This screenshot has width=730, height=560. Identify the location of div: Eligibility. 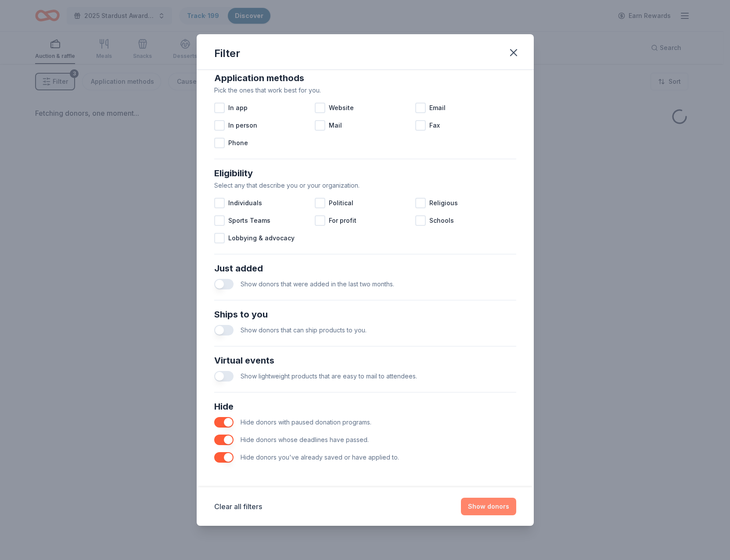
(365, 173).